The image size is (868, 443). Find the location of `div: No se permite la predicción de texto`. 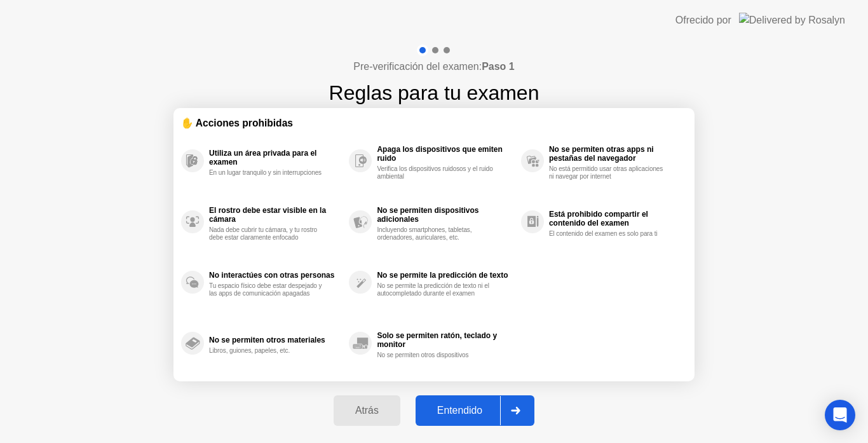

div: No se permite la predicción de texto is located at coordinates (446, 275).